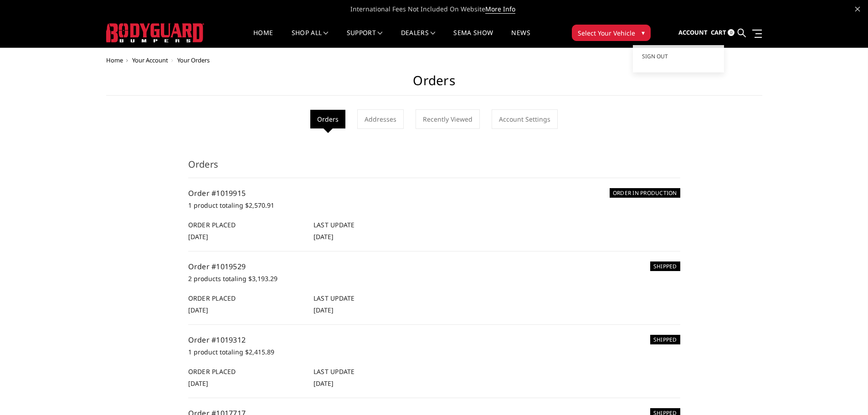  I want to click on a: Addresses, so click(380, 119).